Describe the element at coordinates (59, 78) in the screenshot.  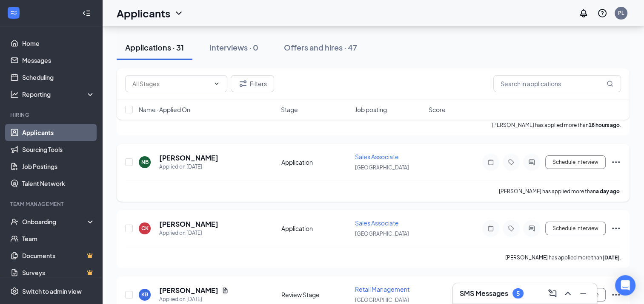
I see `a: Scheduling` at that location.